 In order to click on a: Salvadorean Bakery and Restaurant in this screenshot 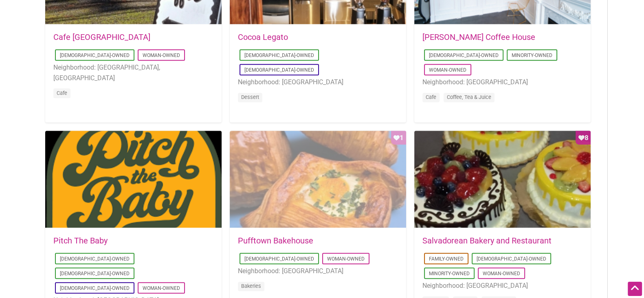, I will do `click(487, 241)`.